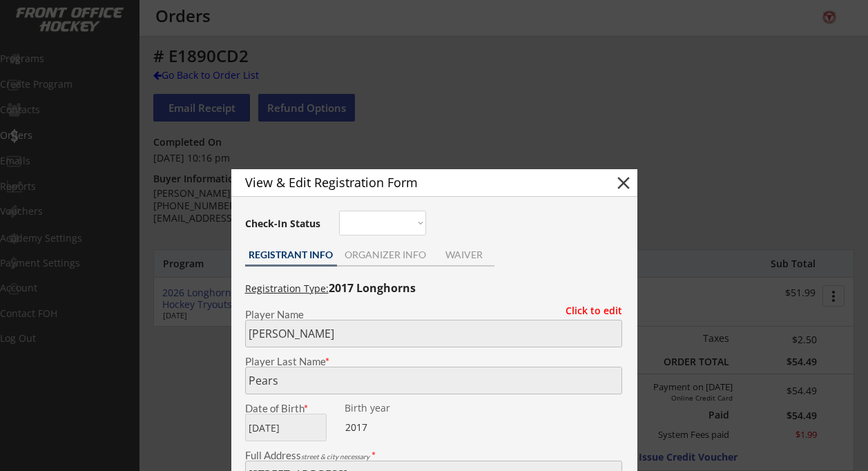  Describe the element at coordinates (385, 255) in the screenshot. I see `div: ORGANIZER INFO` at that location.